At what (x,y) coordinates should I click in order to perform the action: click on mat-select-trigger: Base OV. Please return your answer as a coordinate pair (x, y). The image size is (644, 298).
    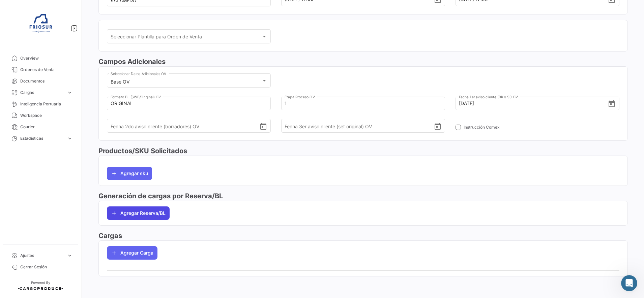
    Looking at the image, I should click on (120, 82).